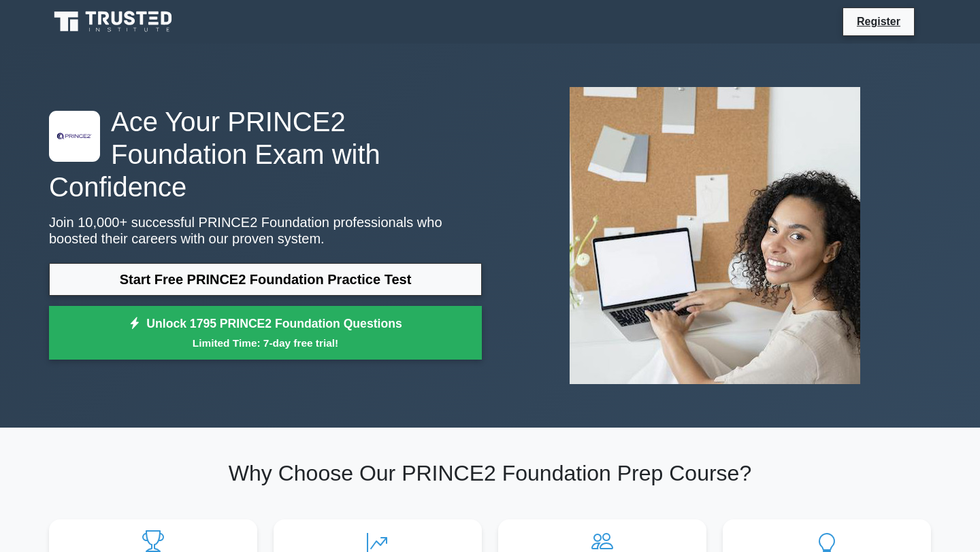 The image size is (980, 552). I want to click on a: Register, so click(878, 21).